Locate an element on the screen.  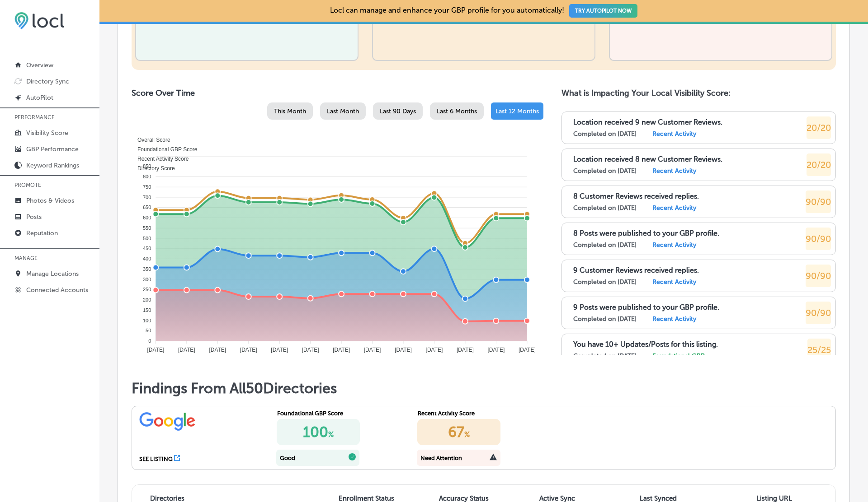
p: AutoPilot is located at coordinates (40, 98).